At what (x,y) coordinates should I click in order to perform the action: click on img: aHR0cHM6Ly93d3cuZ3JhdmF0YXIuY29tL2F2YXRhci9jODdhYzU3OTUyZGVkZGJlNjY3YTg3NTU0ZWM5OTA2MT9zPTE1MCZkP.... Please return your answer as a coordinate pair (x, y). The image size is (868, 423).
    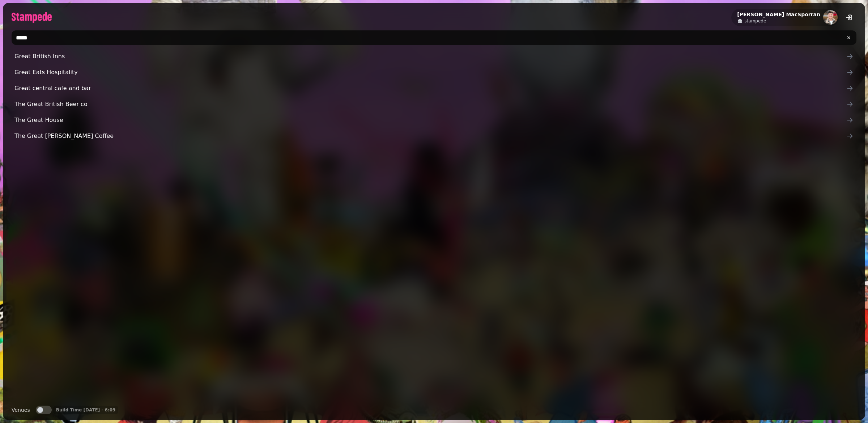
    Looking at the image, I should click on (831, 18).